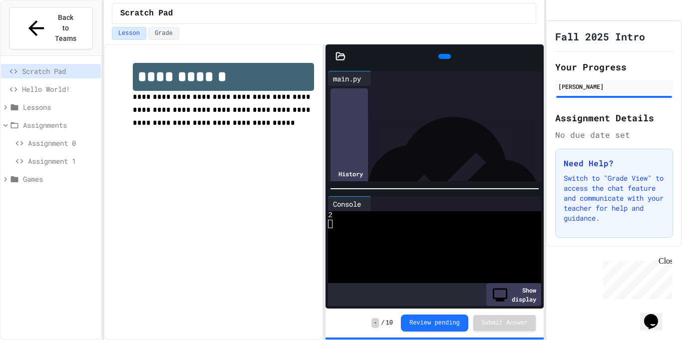 The image size is (682, 340). What do you see at coordinates (514, 295) in the screenshot?
I see `div: Show display` at bounding box center [514, 295].